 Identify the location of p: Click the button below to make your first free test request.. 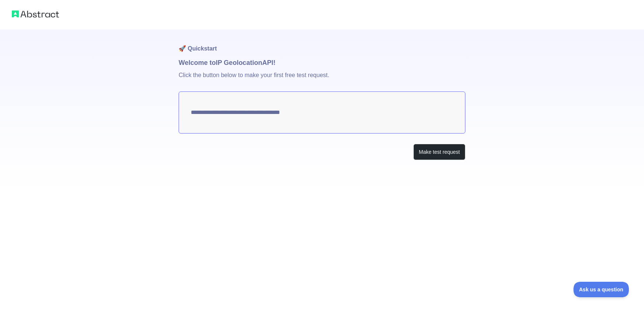
(322, 80).